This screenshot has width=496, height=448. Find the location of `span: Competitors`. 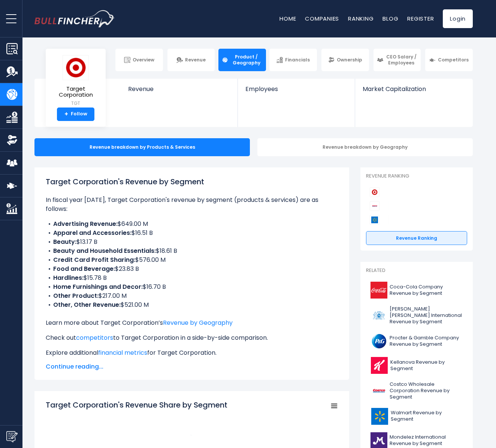

span: Competitors is located at coordinates (453, 60).